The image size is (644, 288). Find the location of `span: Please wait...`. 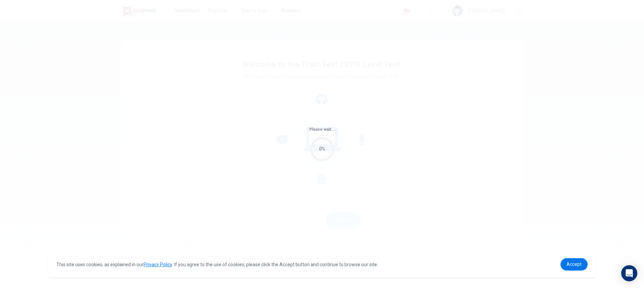

span: Please wait... is located at coordinates (322, 129).